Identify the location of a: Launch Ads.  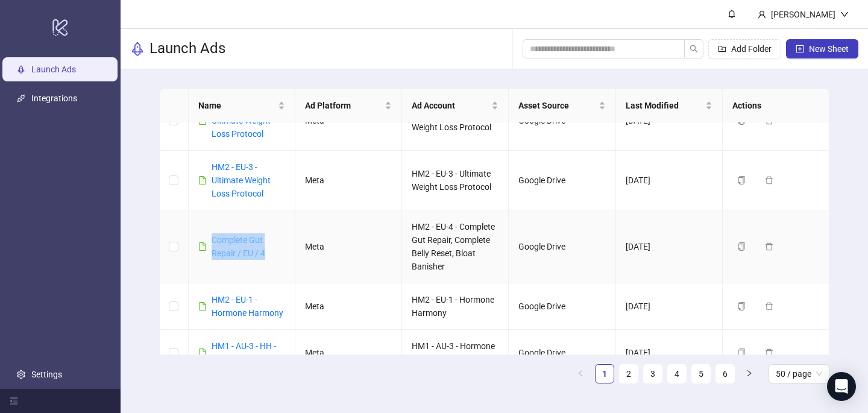
(54, 69).